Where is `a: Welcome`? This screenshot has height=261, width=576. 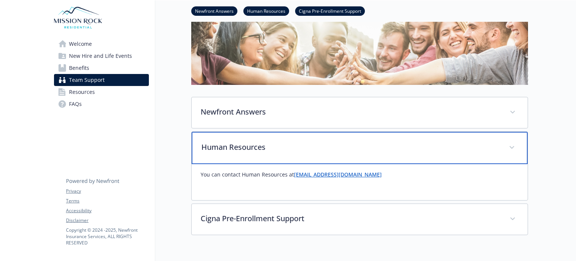
a: Welcome is located at coordinates (101, 44).